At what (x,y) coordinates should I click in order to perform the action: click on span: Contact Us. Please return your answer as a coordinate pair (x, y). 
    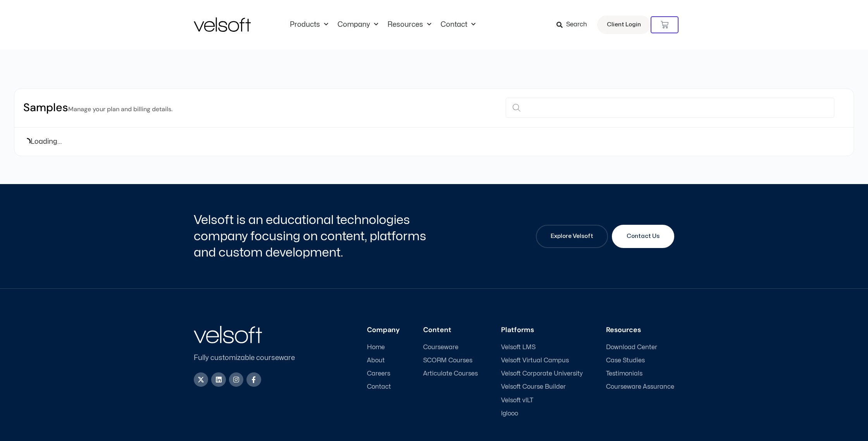
    Looking at the image, I should click on (643, 236).